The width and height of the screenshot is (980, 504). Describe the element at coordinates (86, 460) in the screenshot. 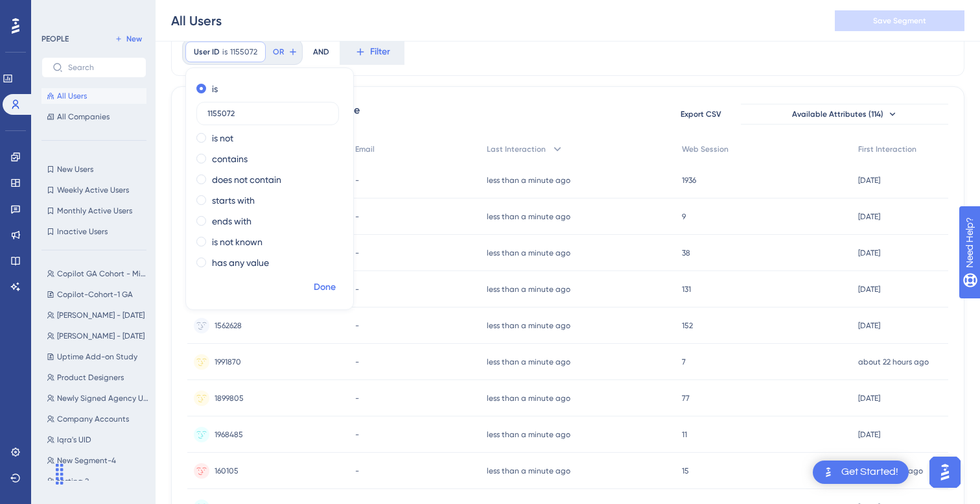

I see `span: New Segment-4` at that location.